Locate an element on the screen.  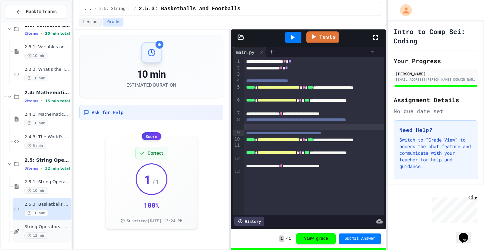
div: History is located at coordinates (249, 221).